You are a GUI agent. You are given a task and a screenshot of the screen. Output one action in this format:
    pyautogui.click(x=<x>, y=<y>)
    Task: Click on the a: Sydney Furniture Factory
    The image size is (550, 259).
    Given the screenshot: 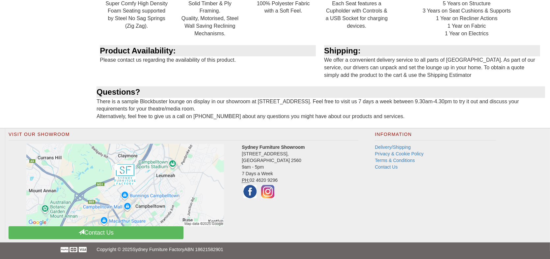 What is the action you would take?
    pyautogui.click(x=158, y=249)
    